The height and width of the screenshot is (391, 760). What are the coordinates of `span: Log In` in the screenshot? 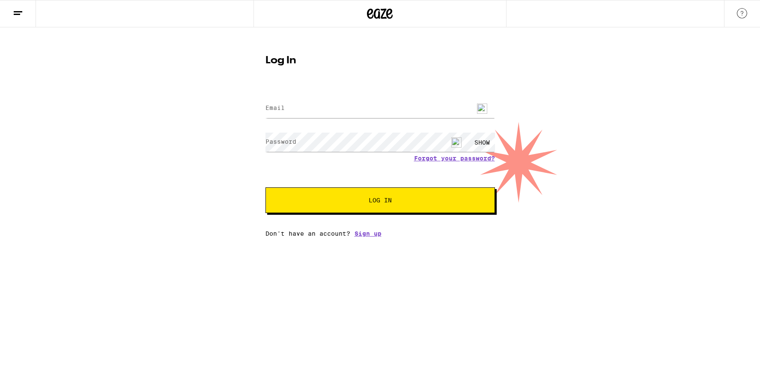 It's located at (380, 200).